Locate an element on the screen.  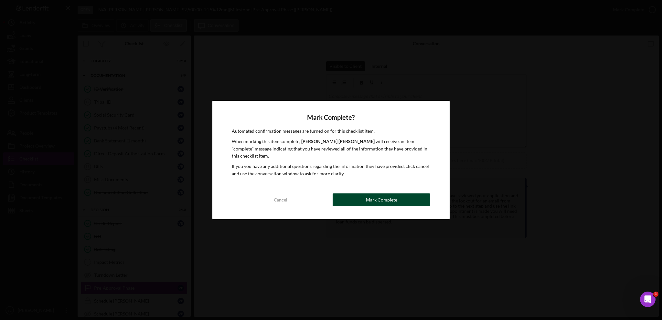
button: Cancel is located at coordinates (281, 200).